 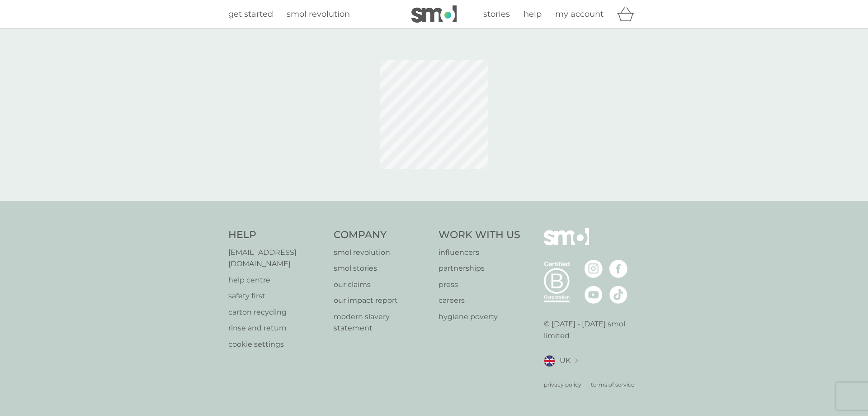 What do you see at coordinates (277, 280) in the screenshot?
I see `p: help centre` at bounding box center [277, 280].